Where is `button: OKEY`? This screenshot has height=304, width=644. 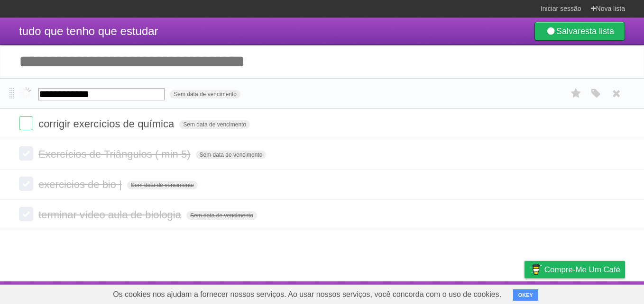
button: OKEY is located at coordinates (525, 295).